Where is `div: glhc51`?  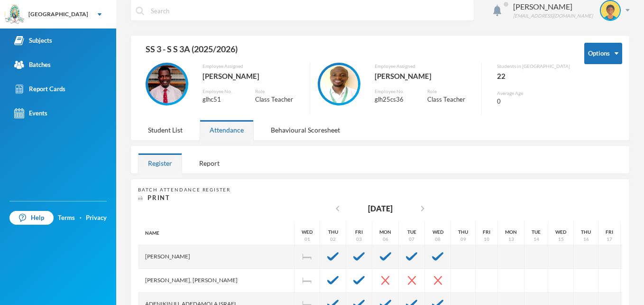
div: glhc51 is located at coordinates (221, 100).